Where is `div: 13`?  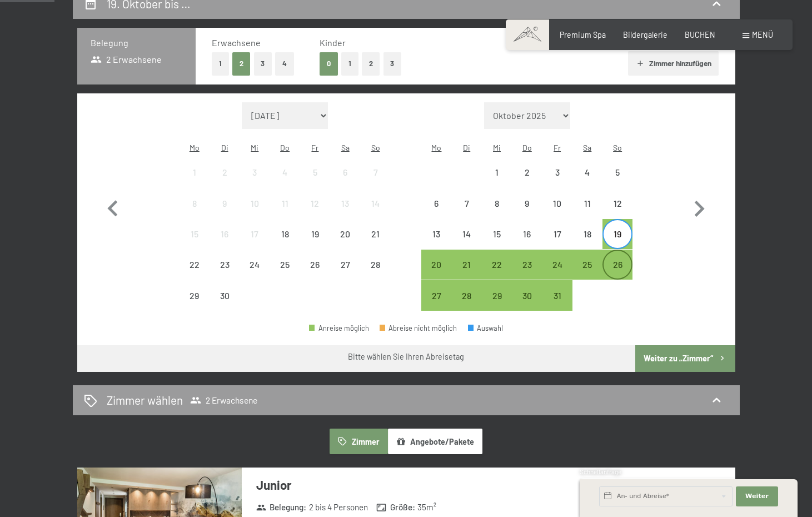
div: 13 is located at coordinates (436, 243).